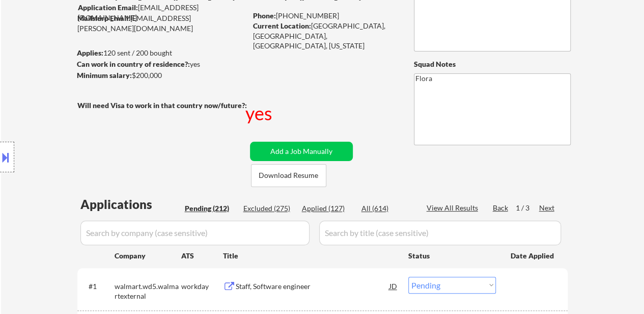 This screenshot has width=644, height=314. Describe the element at coordinates (202, 286) in the screenshot. I see `div: workday` at that location.